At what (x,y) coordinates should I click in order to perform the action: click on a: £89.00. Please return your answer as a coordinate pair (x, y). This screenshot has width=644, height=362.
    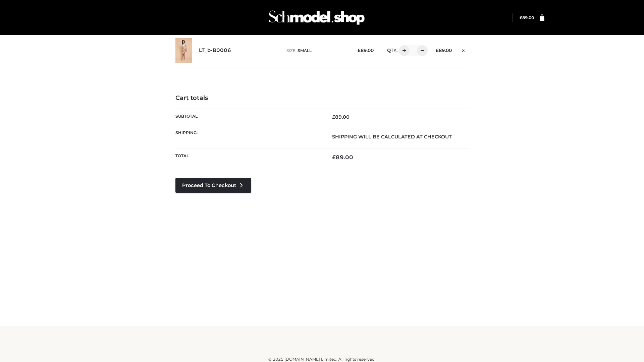
    Looking at the image, I should click on (527, 17).